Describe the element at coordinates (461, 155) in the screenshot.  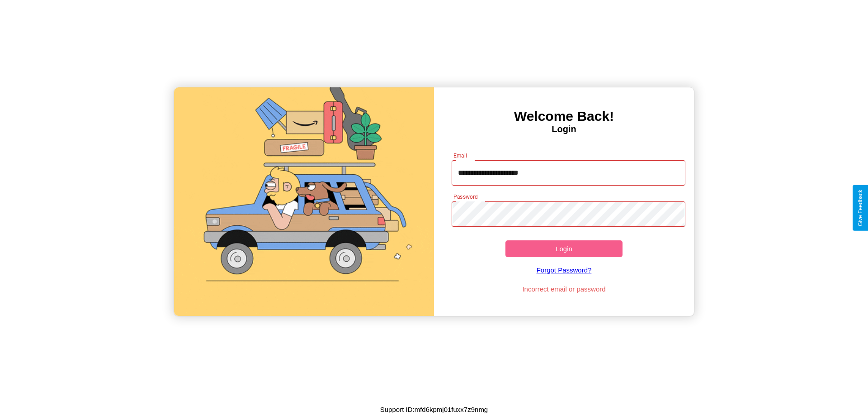
I see `label: Email` at that location.